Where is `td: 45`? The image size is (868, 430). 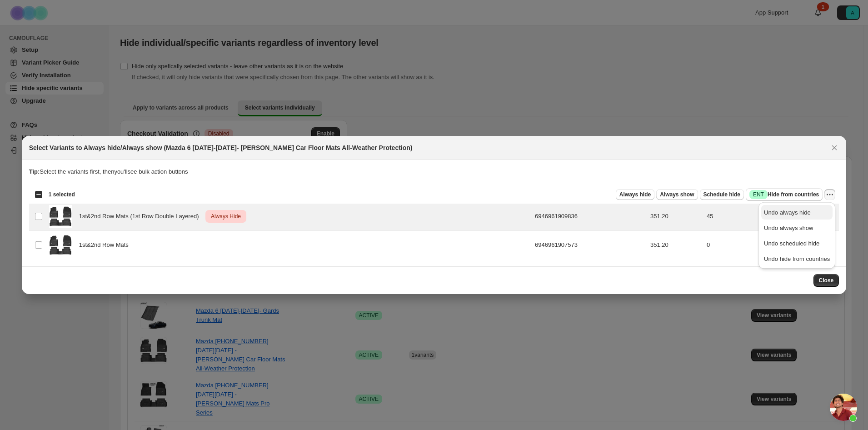
td: 45 is located at coordinates (771, 216).